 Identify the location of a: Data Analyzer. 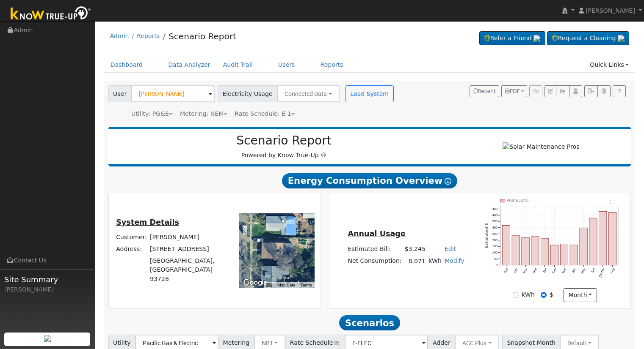
(189, 65).